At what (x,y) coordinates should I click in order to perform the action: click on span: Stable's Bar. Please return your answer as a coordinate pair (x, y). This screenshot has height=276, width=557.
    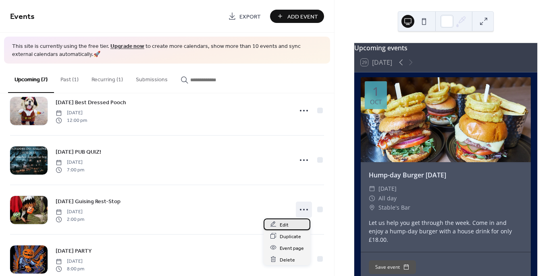
    Looking at the image, I should click on (394, 208).